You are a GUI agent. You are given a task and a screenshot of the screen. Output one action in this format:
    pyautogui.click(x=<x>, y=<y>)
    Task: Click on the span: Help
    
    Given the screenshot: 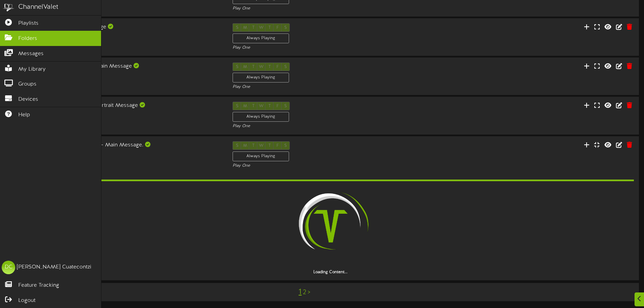 What is the action you would take?
    pyautogui.click(x=24, y=115)
    